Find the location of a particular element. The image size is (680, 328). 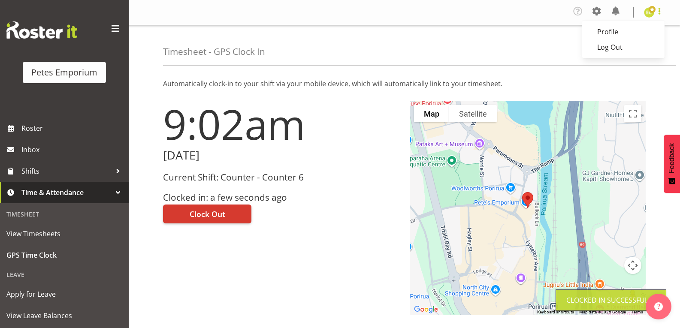

a: Apply for Leave is located at coordinates (64, 294).